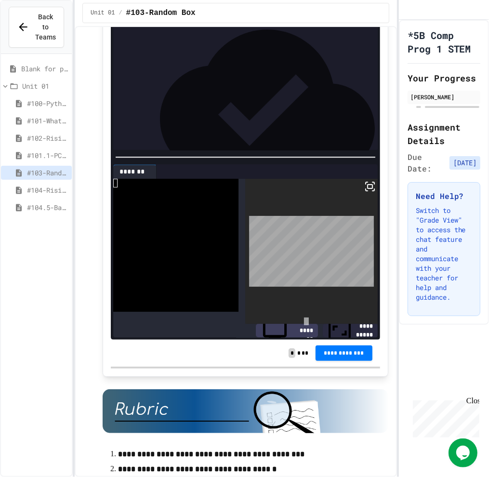 This screenshot has width=489, height=477. I want to click on button: Back to Teams, so click(36, 27).